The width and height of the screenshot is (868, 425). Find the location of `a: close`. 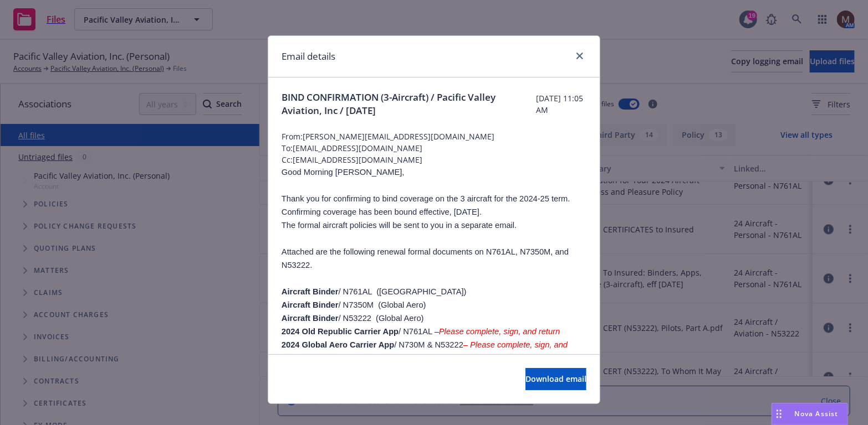

a: close is located at coordinates (580, 56).